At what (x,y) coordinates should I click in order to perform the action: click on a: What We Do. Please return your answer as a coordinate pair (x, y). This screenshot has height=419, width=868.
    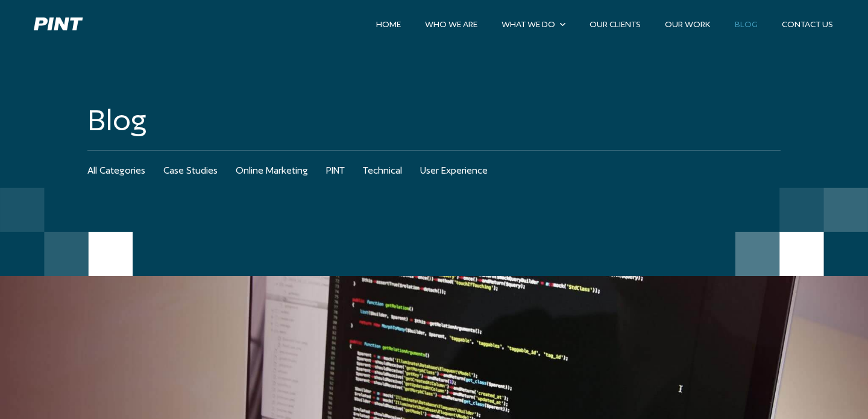
    Looking at the image, I should click on (533, 24).